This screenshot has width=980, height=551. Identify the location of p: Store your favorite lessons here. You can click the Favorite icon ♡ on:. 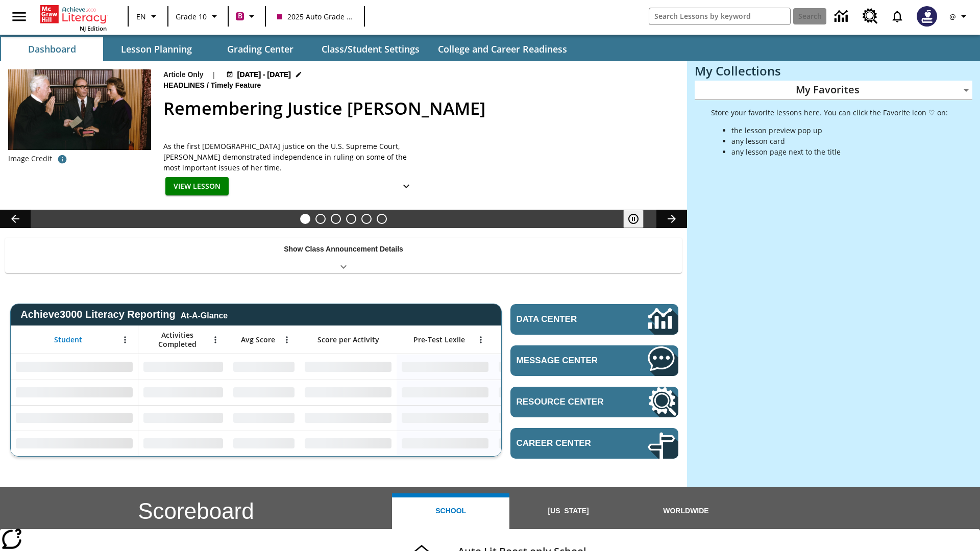
(829, 113).